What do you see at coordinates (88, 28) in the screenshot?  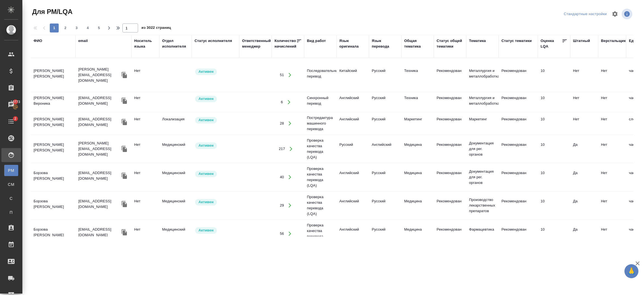 I see `span: 4` at bounding box center [88, 28].